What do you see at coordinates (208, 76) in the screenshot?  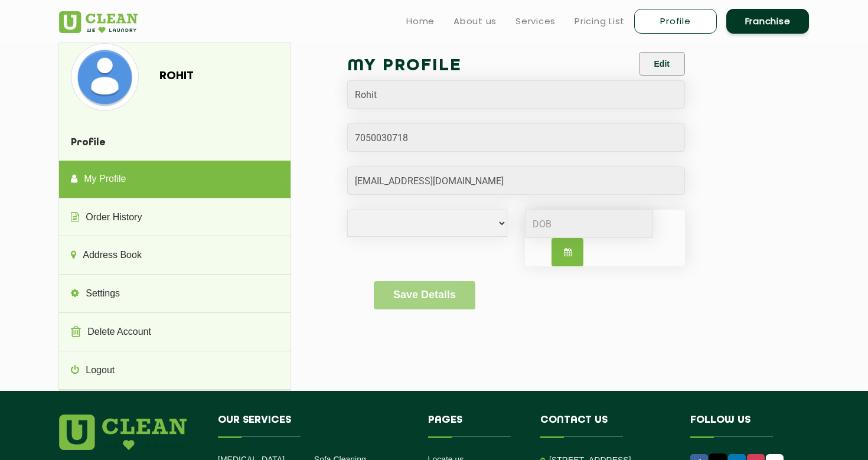 I see `h4: Rohit` at bounding box center [208, 76].